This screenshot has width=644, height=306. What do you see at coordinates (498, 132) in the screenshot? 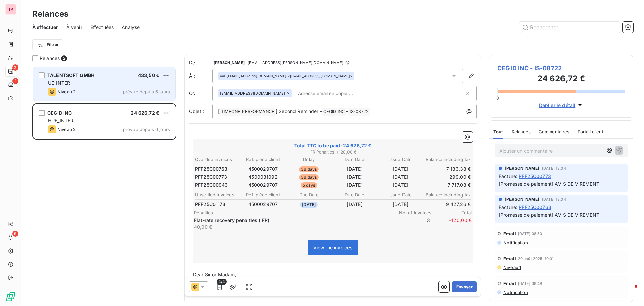
I see `span: Tout` at bounding box center [498, 132].